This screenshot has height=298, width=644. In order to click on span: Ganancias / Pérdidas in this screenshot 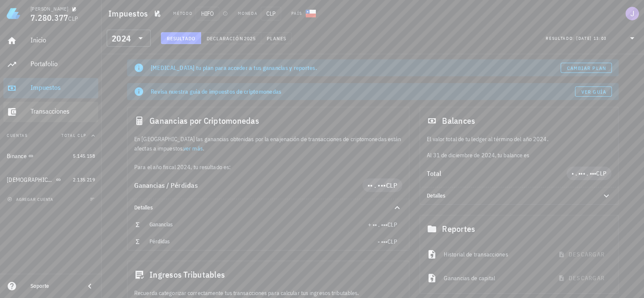, I will do `click(166, 185)`.